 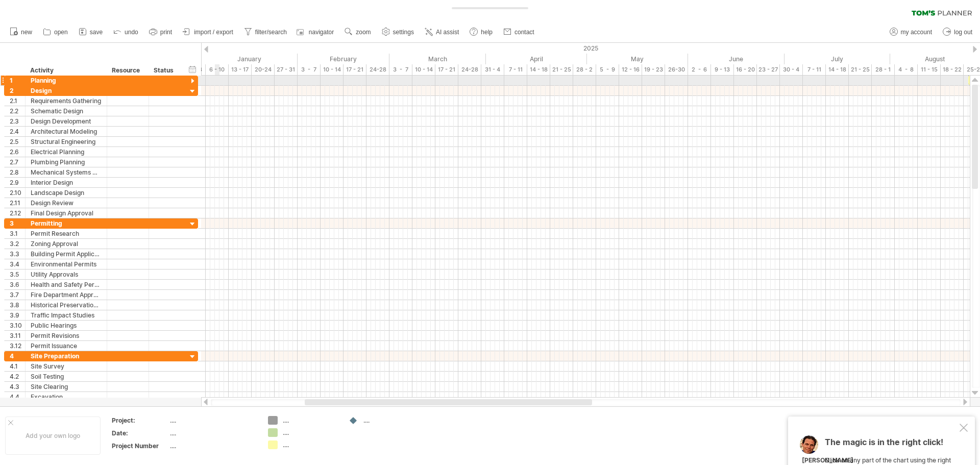 I want to click on div: Permitting, so click(x=66, y=223).